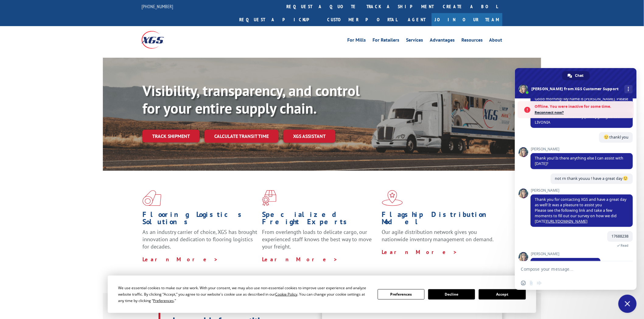 The height and width of the screenshot is (319, 644). What do you see at coordinates (467, 20) in the screenshot?
I see `a: Join Our Team` at bounding box center [467, 20].